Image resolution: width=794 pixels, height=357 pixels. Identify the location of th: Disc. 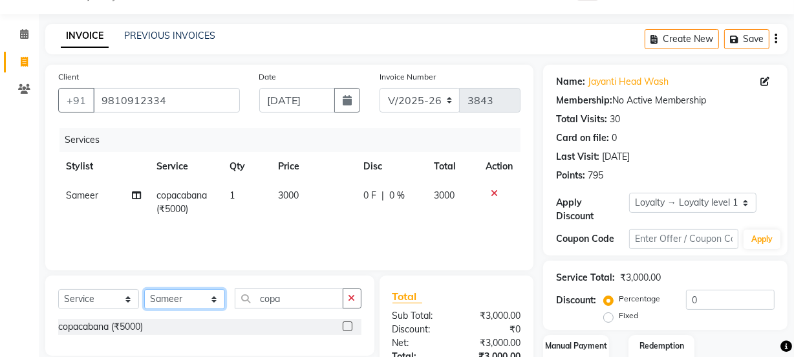
(390, 166).